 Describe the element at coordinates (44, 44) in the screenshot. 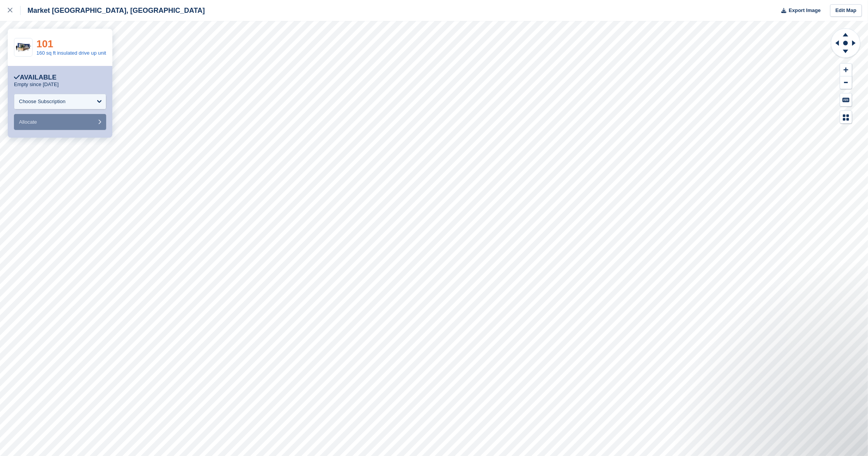

I see `a: 101` at that location.